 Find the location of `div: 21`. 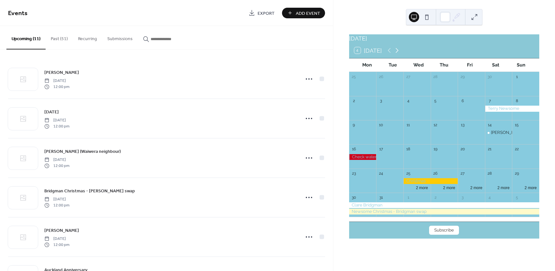

div: 21 is located at coordinates (489, 149).